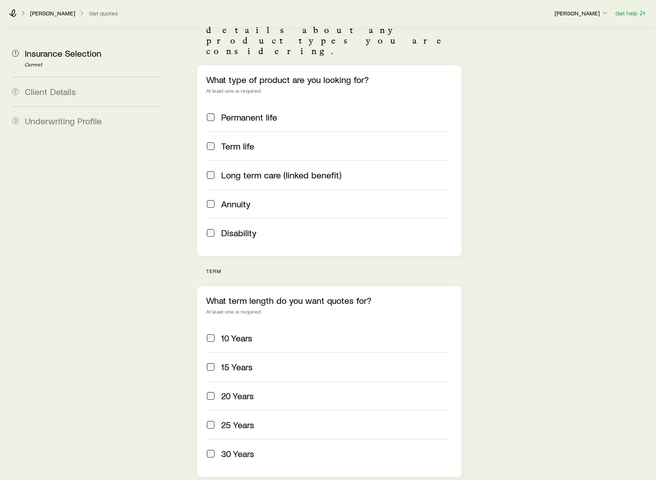 Image resolution: width=656 pixels, height=480 pixels. What do you see at coordinates (239, 233) in the screenshot?
I see `span: Disability` at bounding box center [239, 233].